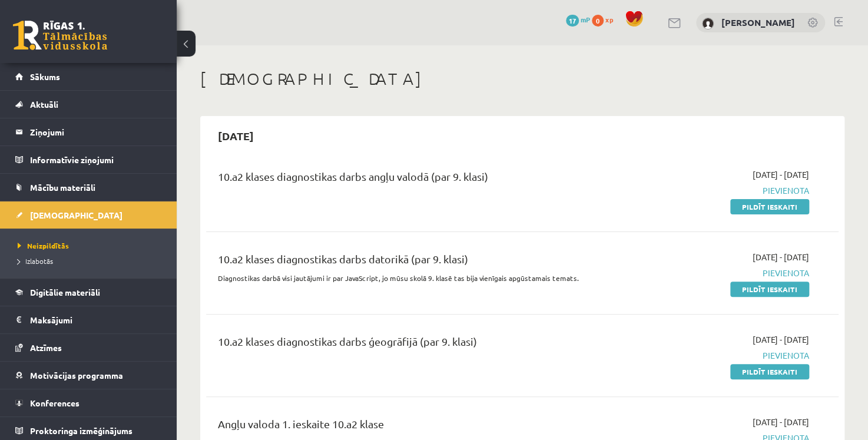 This screenshot has width=868, height=440. Describe the element at coordinates (609, 20) in the screenshot. I see `span: xp` at that location.